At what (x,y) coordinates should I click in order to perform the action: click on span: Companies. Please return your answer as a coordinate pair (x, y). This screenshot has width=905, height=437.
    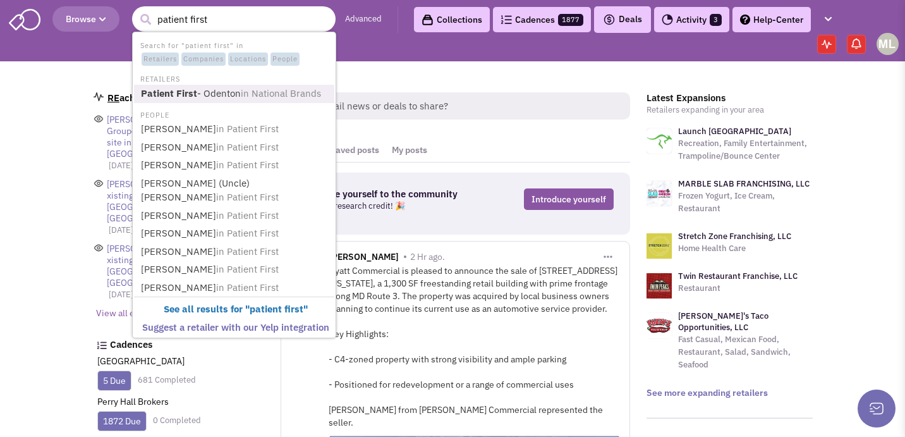
    Looking at the image, I should click on (203, 59).